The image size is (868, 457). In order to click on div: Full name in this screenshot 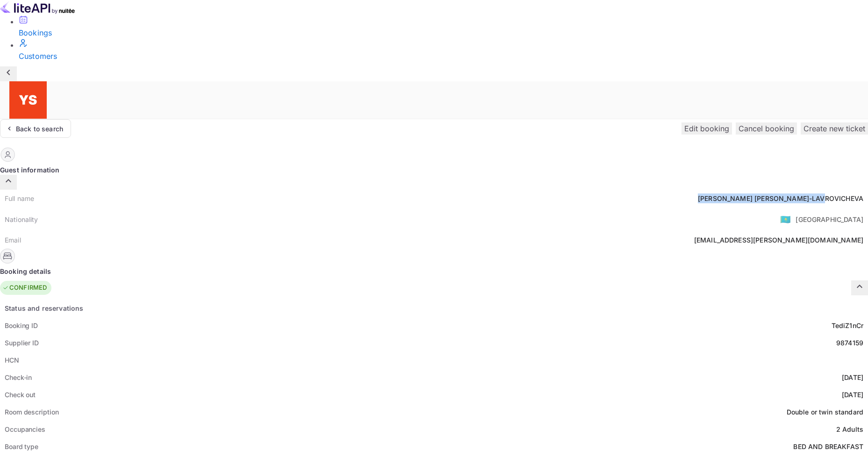, I will do `click(19, 198)`.